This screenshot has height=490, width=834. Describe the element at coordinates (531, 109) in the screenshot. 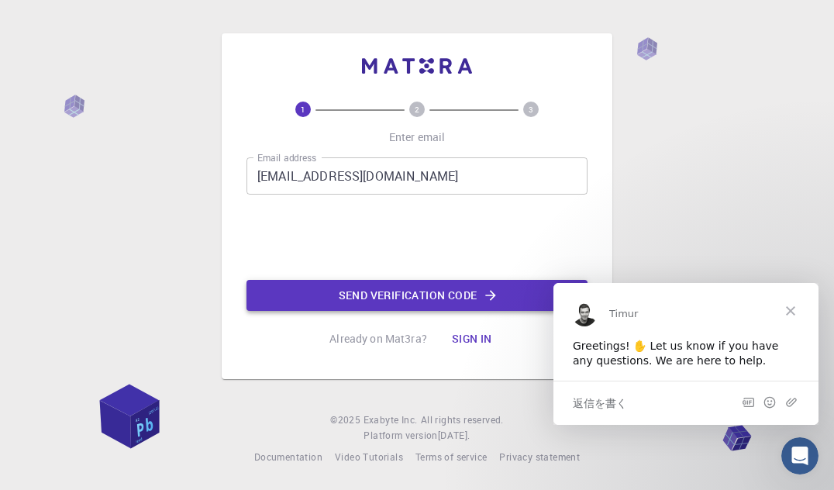

I see `text: 3` at that location.